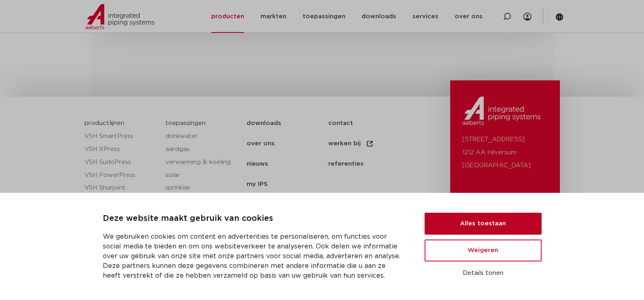 The width and height of the screenshot is (644, 300). I want to click on a: over ons, so click(287, 144).